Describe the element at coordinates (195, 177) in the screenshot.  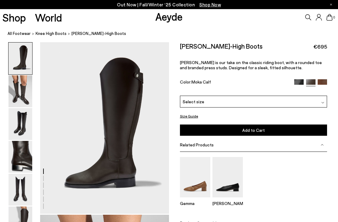
I see `img: Gemma Block Heel Pumps` at that location.